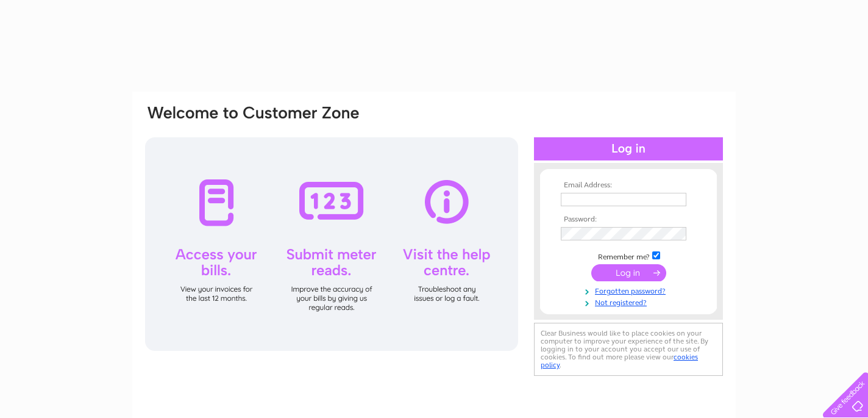  I want to click on a: Not registered?, so click(630, 302).